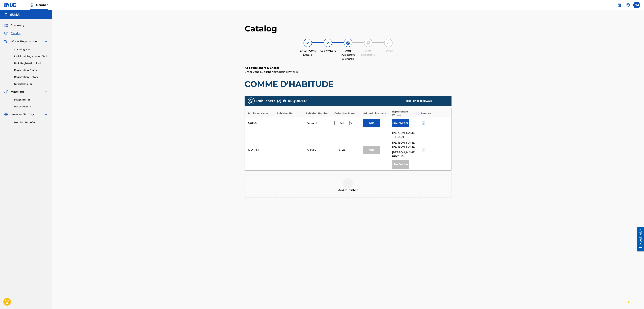 Image resolution: width=644 pixels, height=309 pixels. What do you see at coordinates (388, 43) in the screenshot?
I see `img: step indicator icon for Review` at bounding box center [388, 43].